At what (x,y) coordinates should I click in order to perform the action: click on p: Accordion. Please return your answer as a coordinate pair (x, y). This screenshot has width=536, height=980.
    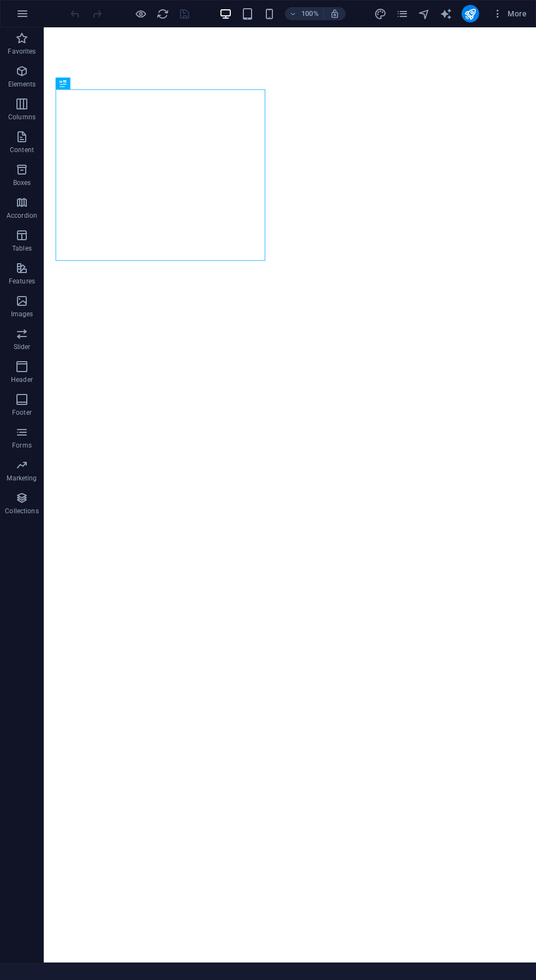
    Looking at the image, I should click on (22, 215).